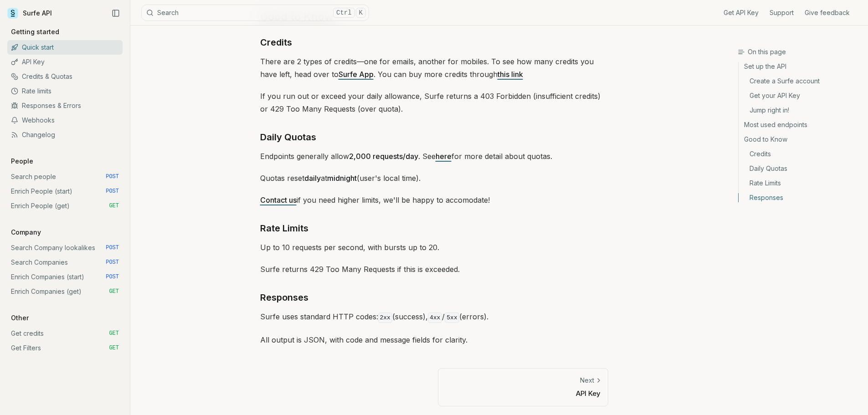 This screenshot has width=868, height=415. What do you see at coordinates (800, 125) in the screenshot?
I see `a: Most used endpoints` at bounding box center [800, 125].